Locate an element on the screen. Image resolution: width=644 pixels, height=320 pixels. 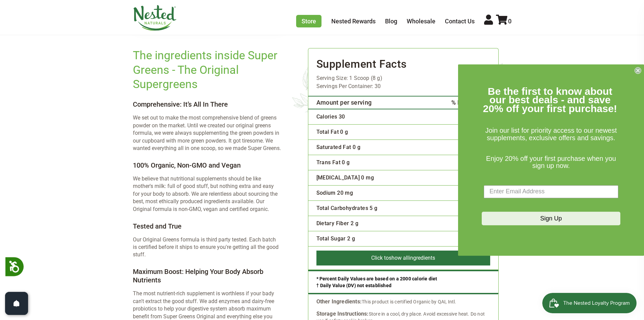
td: Dietary Fiber 2 g is located at coordinates (364, 224).